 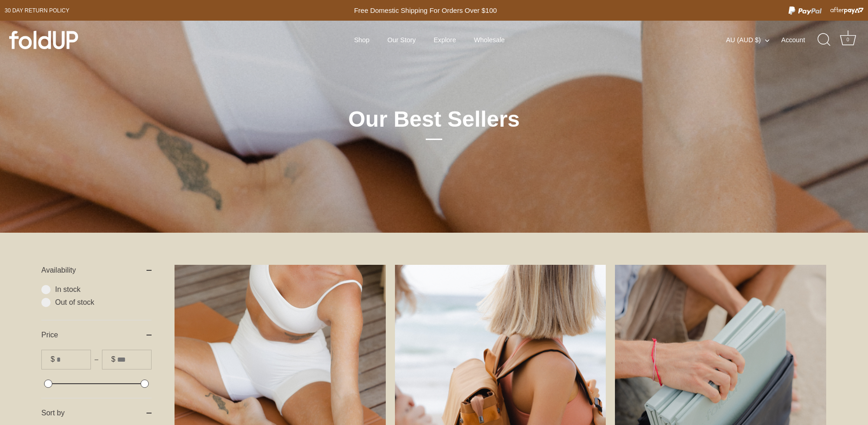 I want to click on input: From, so click(x=73, y=359).